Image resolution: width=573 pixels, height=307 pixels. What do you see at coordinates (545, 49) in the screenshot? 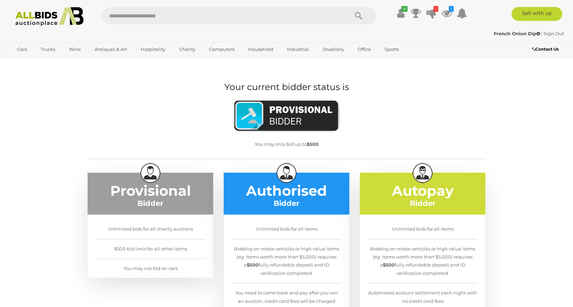
I see `b: Contact Us` at bounding box center [545, 49].